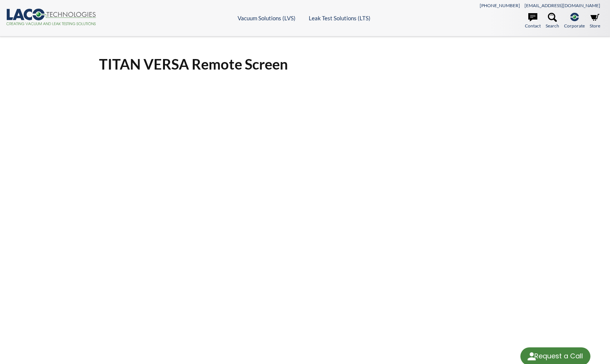 This screenshot has height=364, width=610. What do you see at coordinates (533, 21) in the screenshot?
I see `a: Contact` at bounding box center [533, 21].